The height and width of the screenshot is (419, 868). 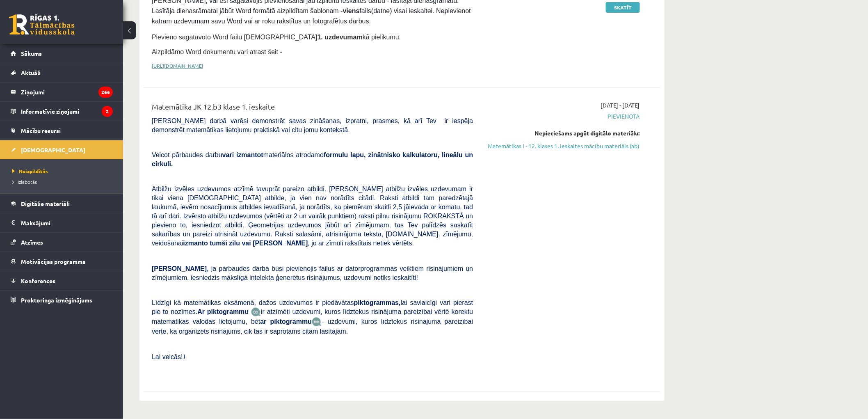 What do you see at coordinates (243, 155) in the screenshot?
I see `b: vari izmantot` at bounding box center [243, 155].